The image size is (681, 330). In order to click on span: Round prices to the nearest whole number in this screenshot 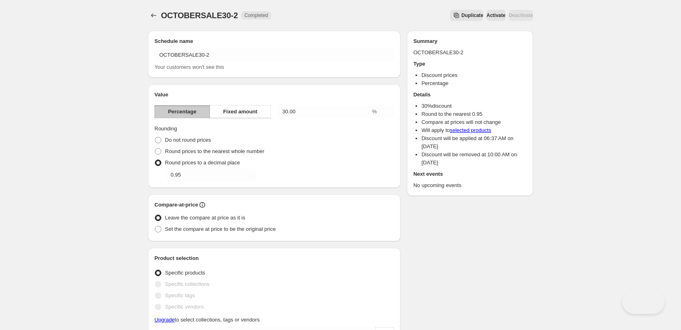, I will do `click(214, 151)`.